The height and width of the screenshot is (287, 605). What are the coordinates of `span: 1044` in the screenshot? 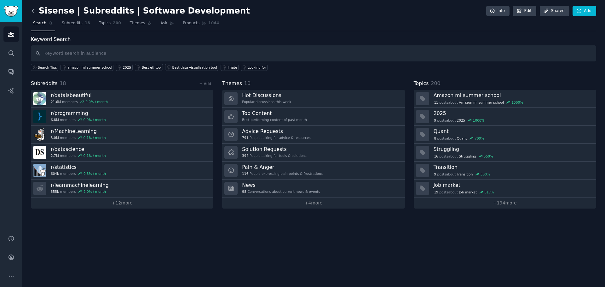 It's located at (214, 23).